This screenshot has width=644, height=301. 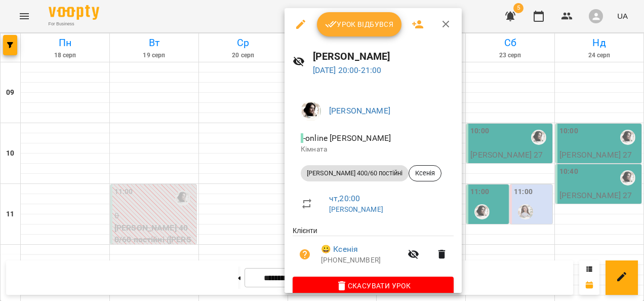 What do you see at coordinates (305, 254) in the screenshot?
I see `button: Візит ще не сплачено. Додати оплату?` at bounding box center [305, 254].